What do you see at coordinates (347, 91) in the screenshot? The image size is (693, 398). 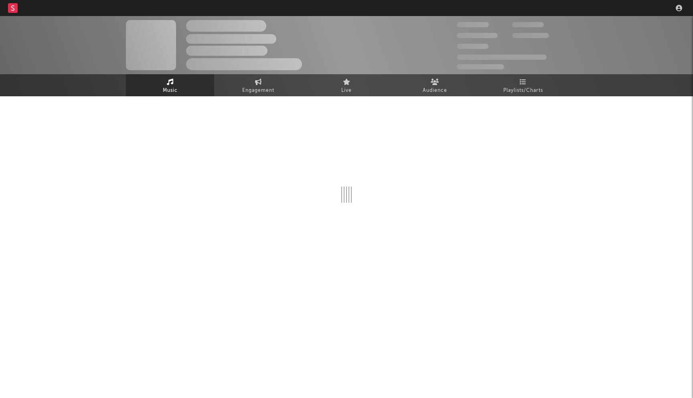 I see `span: Live` at bounding box center [347, 91].